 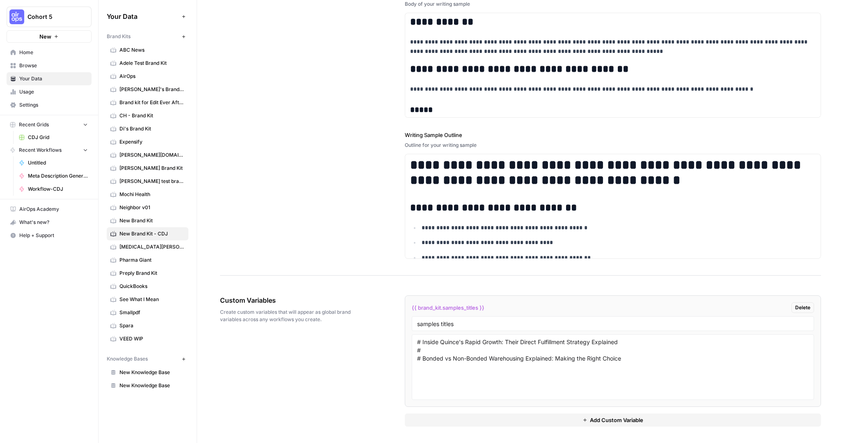 I want to click on span: Preply Brand Kit, so click(x=152, y=273).